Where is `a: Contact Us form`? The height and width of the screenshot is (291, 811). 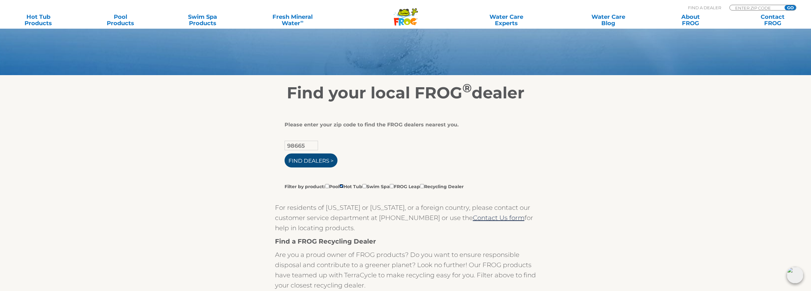
a: Contact Us form is located at coordinates (498, 218).